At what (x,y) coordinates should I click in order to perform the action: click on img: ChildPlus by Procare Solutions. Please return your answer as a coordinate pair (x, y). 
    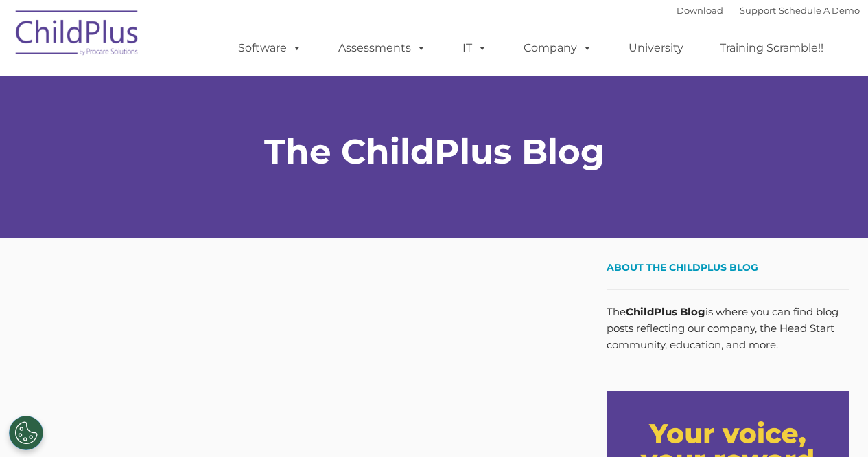
    Looking at the image, I should click on (77, 35).